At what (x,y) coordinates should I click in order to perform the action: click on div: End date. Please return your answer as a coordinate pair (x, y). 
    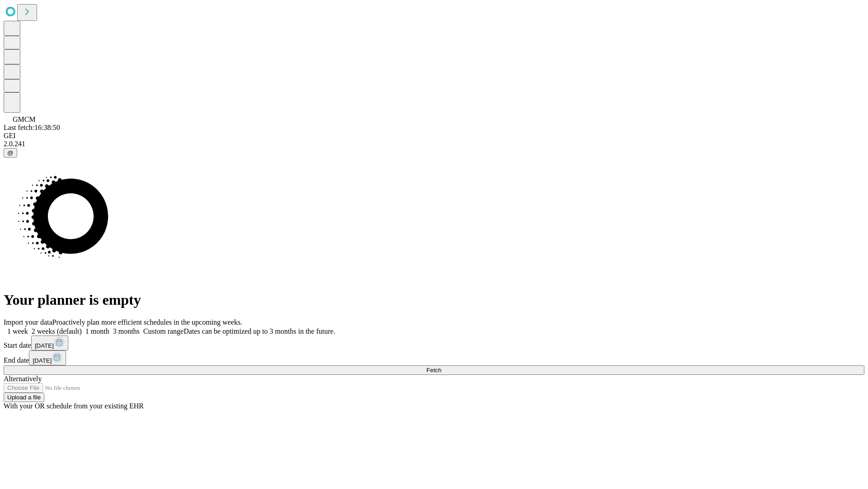
    Looking at the image, I should click on (434, 358).